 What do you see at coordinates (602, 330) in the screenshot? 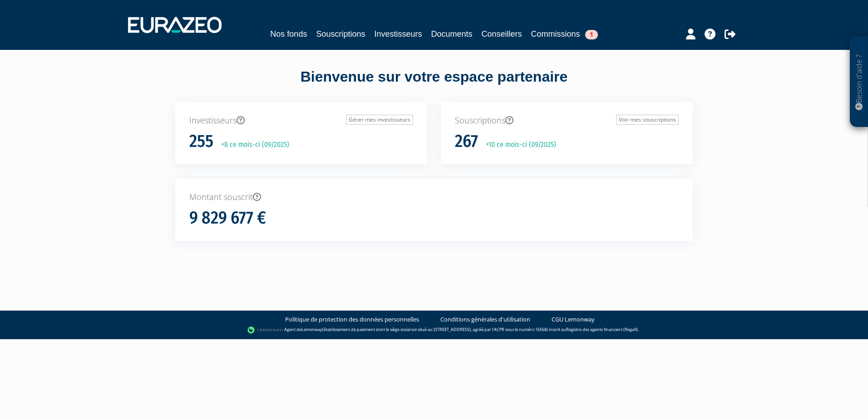
I see `a: Registre des agents financiers (Regafi)` at bounding box center [602, 330].